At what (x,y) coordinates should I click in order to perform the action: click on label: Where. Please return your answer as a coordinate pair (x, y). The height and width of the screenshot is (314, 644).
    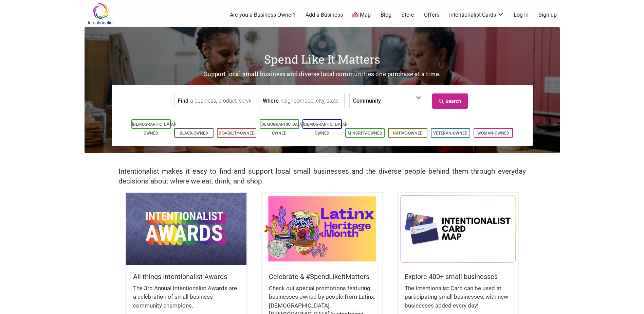
    Looking at the image, I should click on (271, 100).